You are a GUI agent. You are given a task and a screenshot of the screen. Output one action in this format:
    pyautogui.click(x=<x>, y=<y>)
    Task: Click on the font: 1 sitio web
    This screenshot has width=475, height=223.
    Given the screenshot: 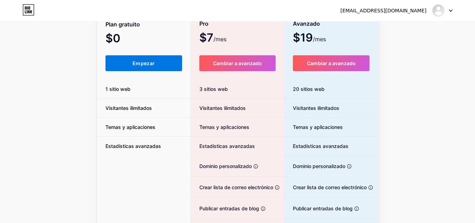 What is the action you would take?
    pyautogui.click(x=118, y=89)
    